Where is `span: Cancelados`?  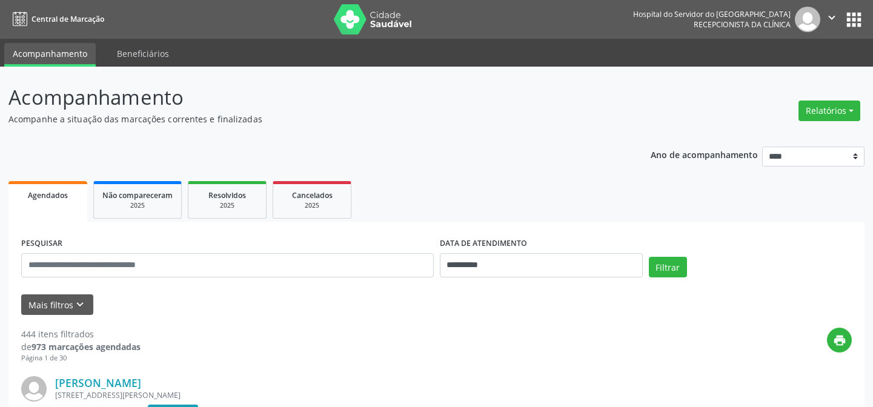
span: Cancelados is located at coordinates (312, 195).